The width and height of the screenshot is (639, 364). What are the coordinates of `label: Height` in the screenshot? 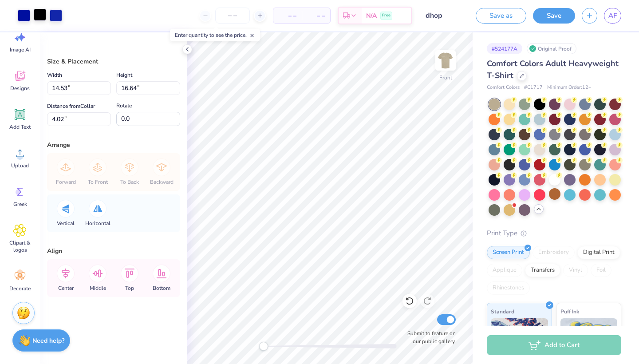 It's located at (124, 75).